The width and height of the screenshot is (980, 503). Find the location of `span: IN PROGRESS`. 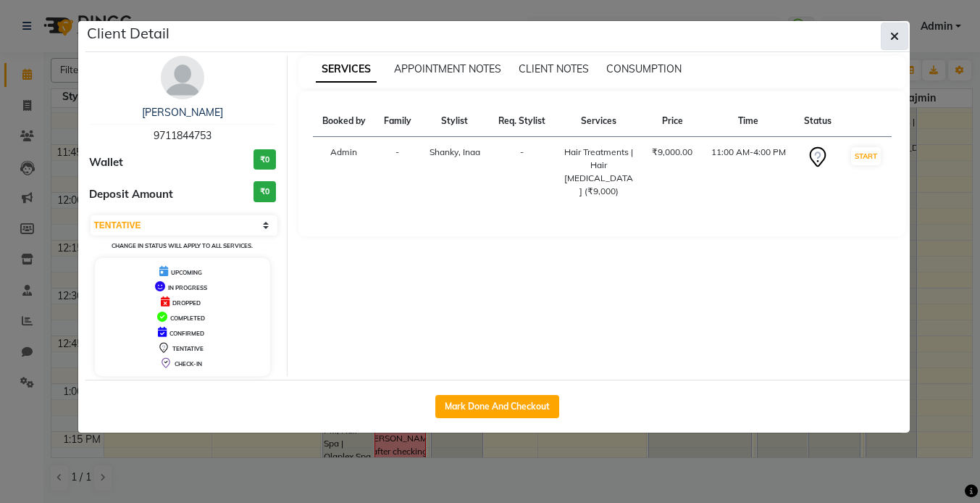

span: IN PROGRESS is located at coordinates (188, 288).